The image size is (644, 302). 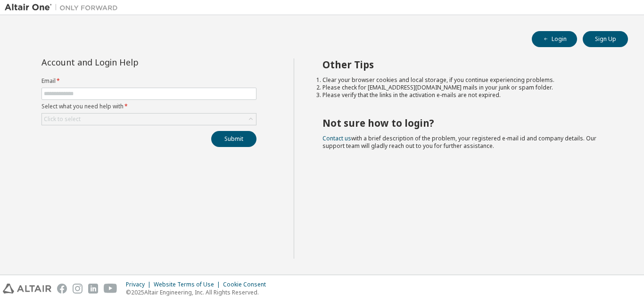 I want to click on button: Submit, so click(x=234, y=139).